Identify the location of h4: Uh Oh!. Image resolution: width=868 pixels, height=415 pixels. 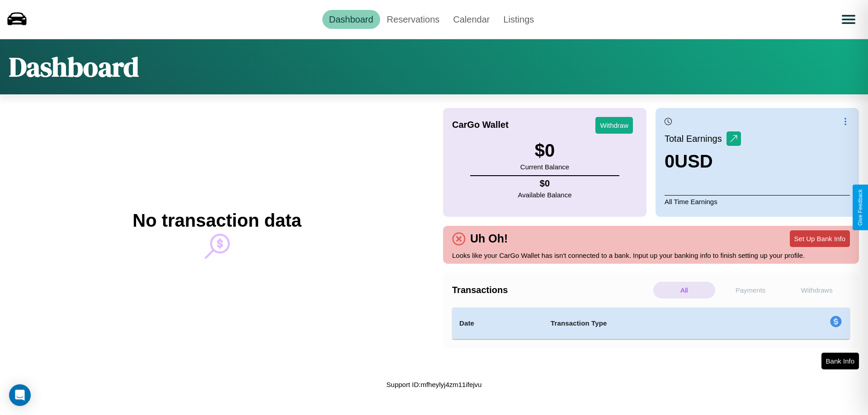
(489, 239).